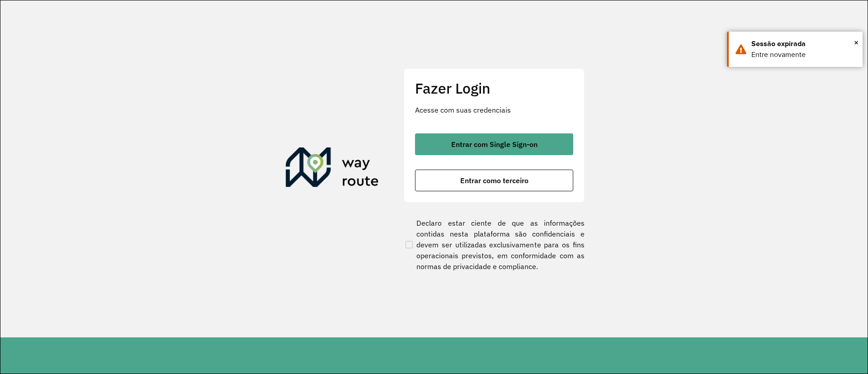 This screenshot has width=868, height=374. Describe the element at coordinates (494, 88) in the screenshot. I see `h2: Fazer Login` at that location.